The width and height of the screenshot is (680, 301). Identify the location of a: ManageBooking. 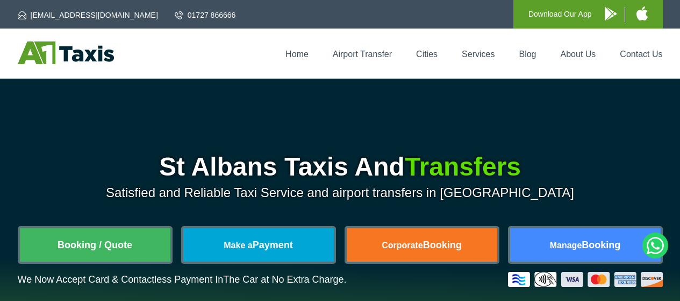
(585, 245).